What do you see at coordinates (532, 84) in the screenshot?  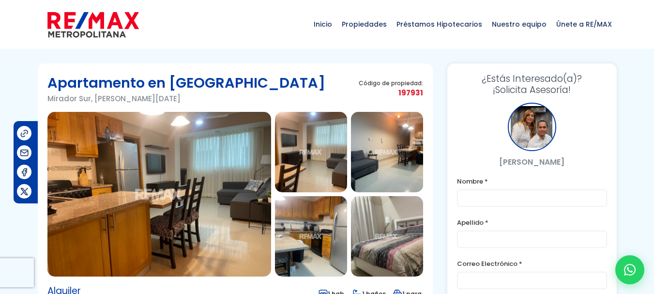 I see `h3: ¡Solicita Asesoría!` at bounding box center [532, 84].